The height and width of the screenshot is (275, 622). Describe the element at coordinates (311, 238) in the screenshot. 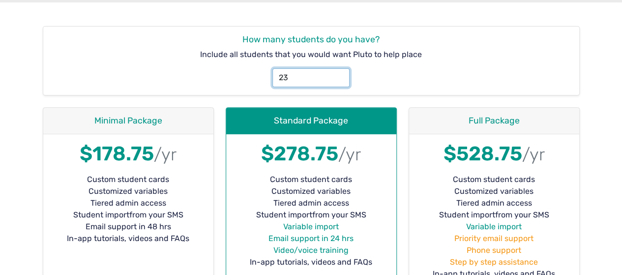

I see `li: Email support in 24 hrs` at that location.